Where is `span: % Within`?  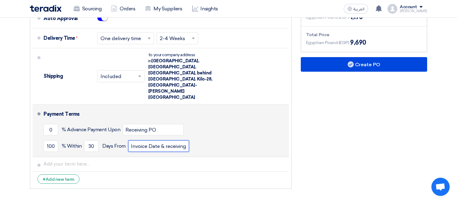 span: % Within is located at coordinates (72, 146).